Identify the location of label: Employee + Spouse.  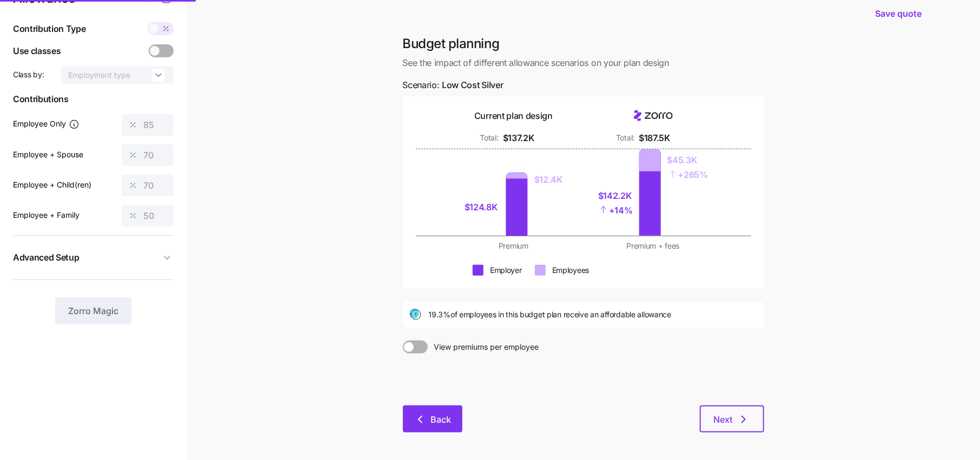
(48, 155).